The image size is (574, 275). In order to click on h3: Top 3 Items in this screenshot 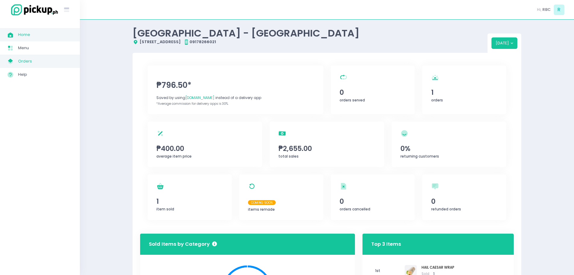, I will do `click(386, 244)`.